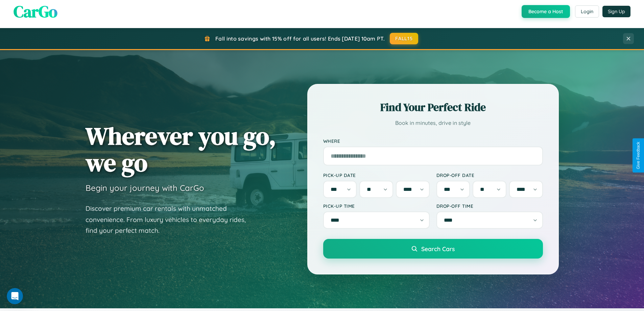 Image resolution: width=644 pixels, height=311 pixels. Describe the element at coordinates (490, 206) in the screenshot. I see `label: Drop-off Time` at that location.